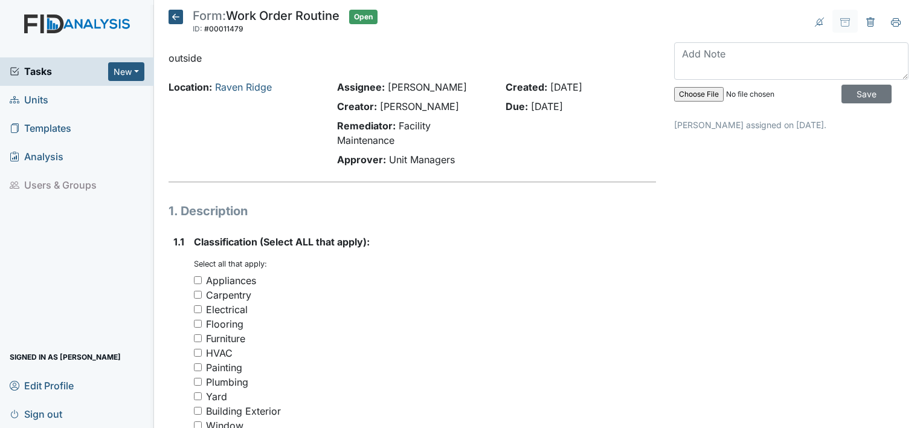 The image size is (923, 428). Describe the element at coordinates (228, 295) in the screenshot. I see `div: Carpentry` at that location.